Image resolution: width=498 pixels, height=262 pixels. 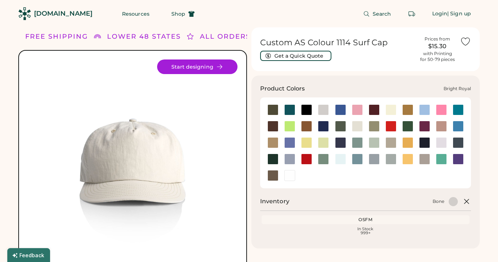 I want to click on div: LOWER 48 STATES, so click(x=144, y=37).